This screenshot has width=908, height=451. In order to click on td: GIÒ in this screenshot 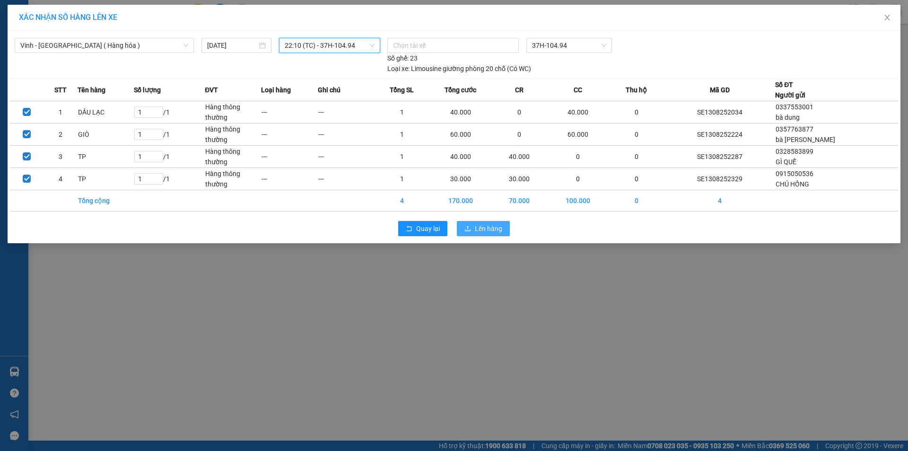, I will do `click(105, 134)`.